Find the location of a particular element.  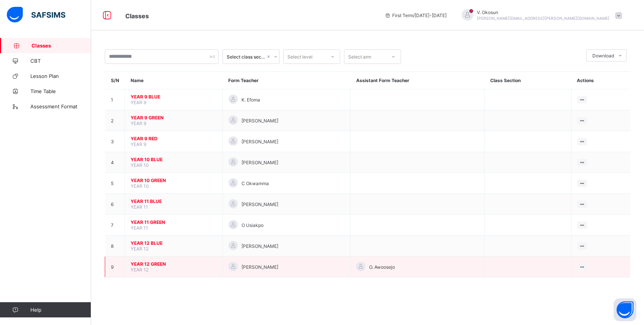

span: YEAR 10 GREEN is located at coordinates (174, 180).